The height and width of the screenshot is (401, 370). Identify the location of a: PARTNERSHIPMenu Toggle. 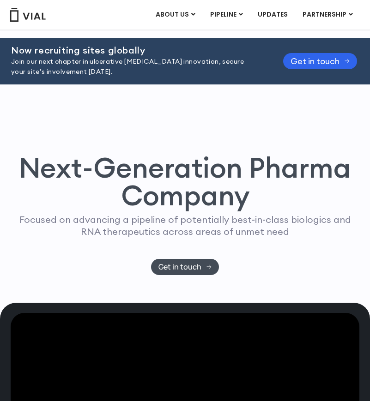
(328, 15).